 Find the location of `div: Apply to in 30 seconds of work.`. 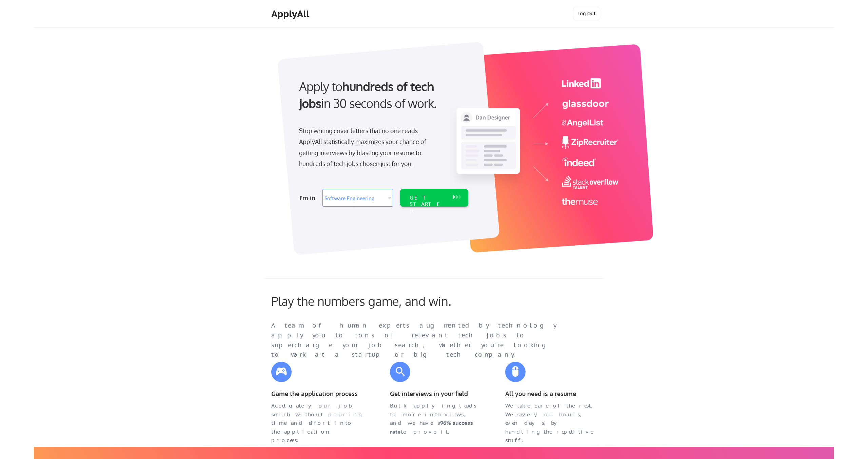

div: Apply to in 30 seconds of work. is located at coordinates (382, 95).